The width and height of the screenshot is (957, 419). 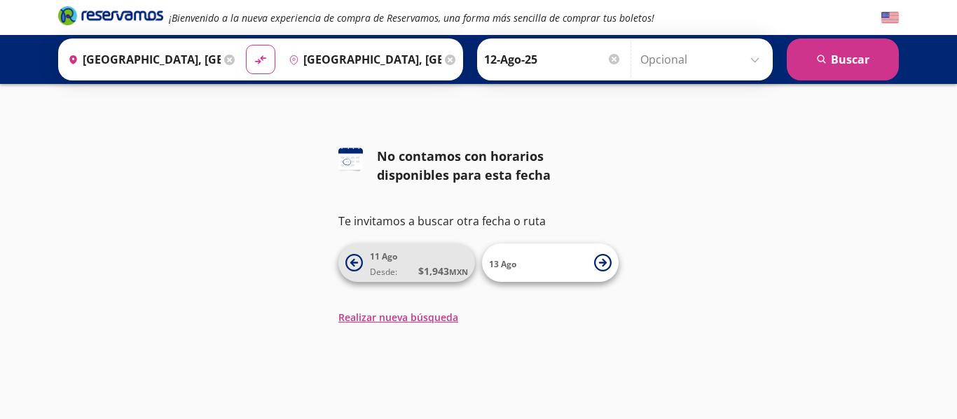 I want to click on span: 13 Ago, so click(x=502, y=264).